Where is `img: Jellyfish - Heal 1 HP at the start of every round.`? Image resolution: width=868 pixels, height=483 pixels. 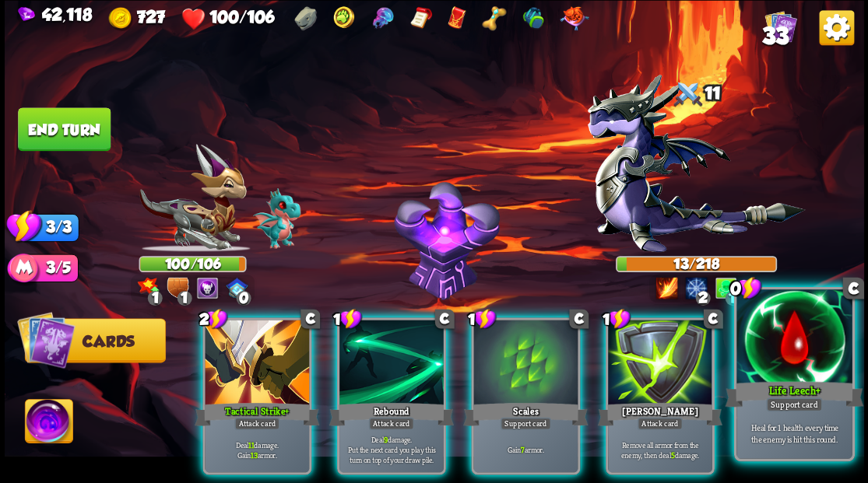 img: Jellyfish - Heal 1 HP at the start of every round. is located at coordinates (381, 18).